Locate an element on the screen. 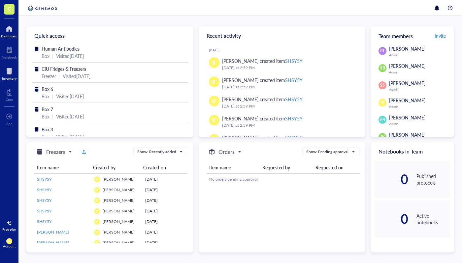  div: Team members is located at coordinates (412, 36).